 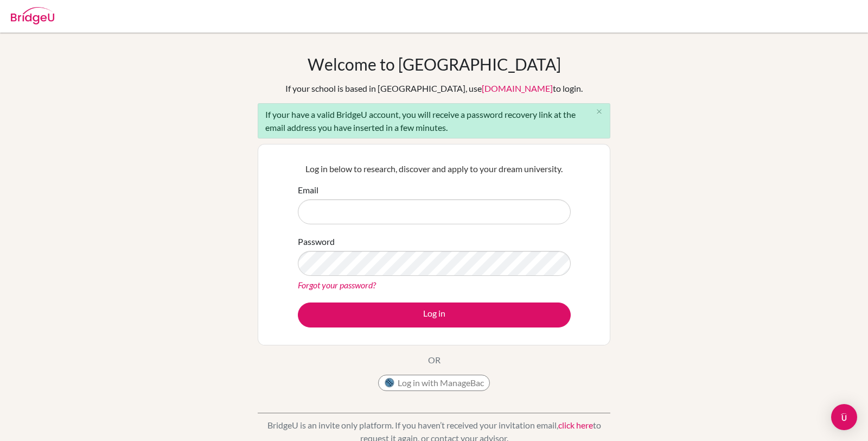 What do you see at coordinates (434, 120) in the screenshot?
I see `div: If your have a valid BridgeU account, you will receive a password recovery link at the email addr...` at bounding box center [434, 120].